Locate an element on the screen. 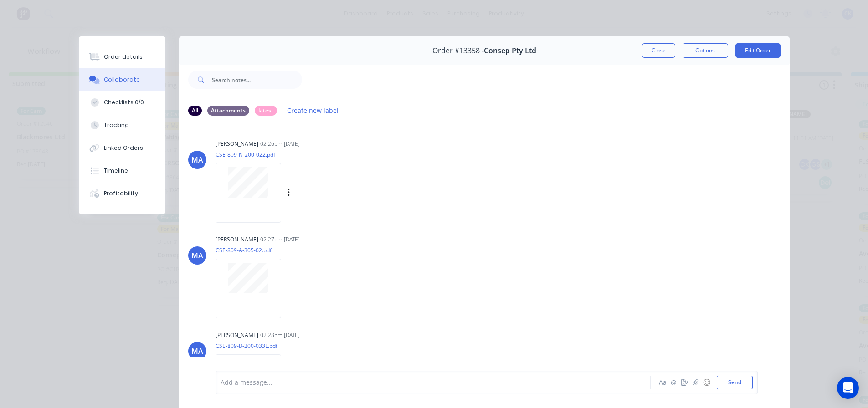 This screenshot has width=868, height=408. button: Checklists 0/0 is located at coordinates (122, 102).